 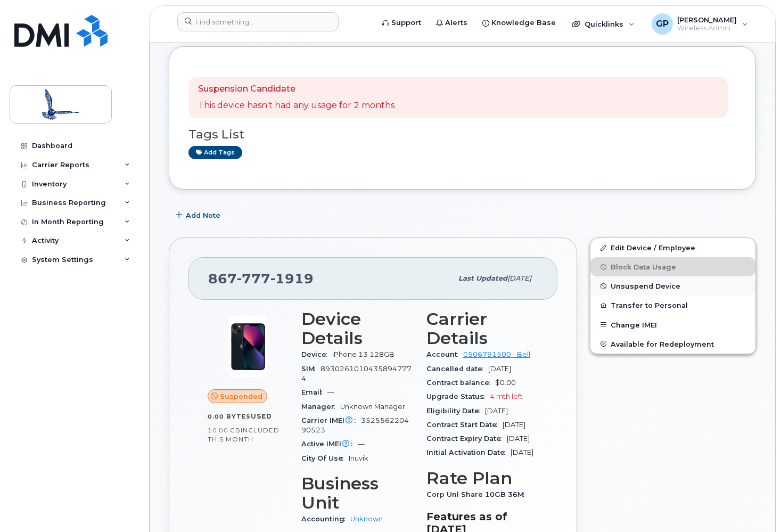 I want to click on input: Find something..., so click(x=258, y=22).